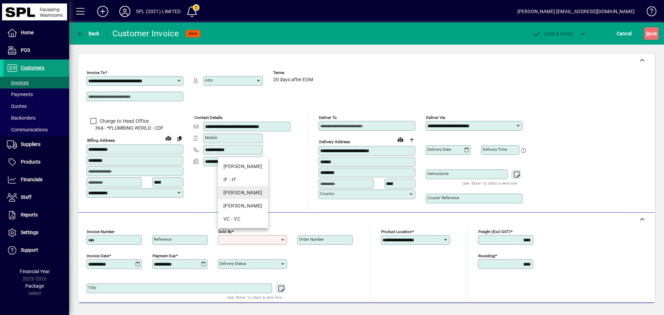  What do you see at coordinates (36, 250) in the screenshot?
I see `a: Support` at bounding box center [36, 250].